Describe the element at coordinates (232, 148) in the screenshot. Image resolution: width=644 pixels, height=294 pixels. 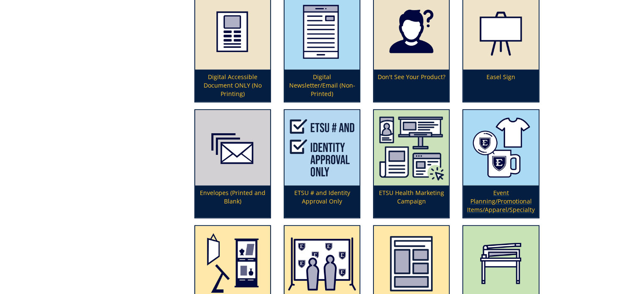
I see `img: envelopes-(bulk-order)-594831b101c519.91017228.png` at that location.